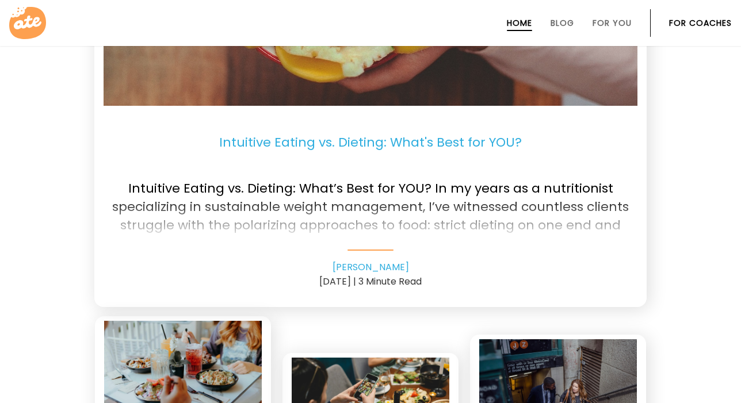 The height and width of the screenshot is (403, 741). What do you see at coordinates (700, 23) in the screenshot?
I see `a: For Coaches` at bounding box center [700, 23].